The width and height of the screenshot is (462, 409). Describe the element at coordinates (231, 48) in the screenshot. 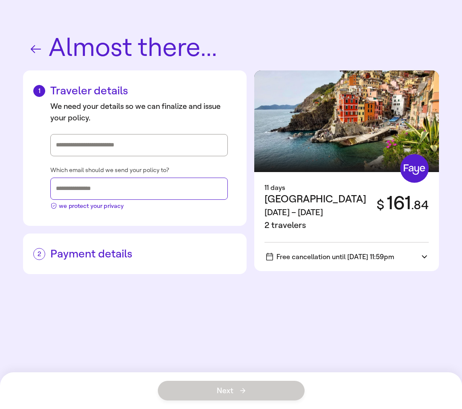

I see `h1: Almost there...` at that location.